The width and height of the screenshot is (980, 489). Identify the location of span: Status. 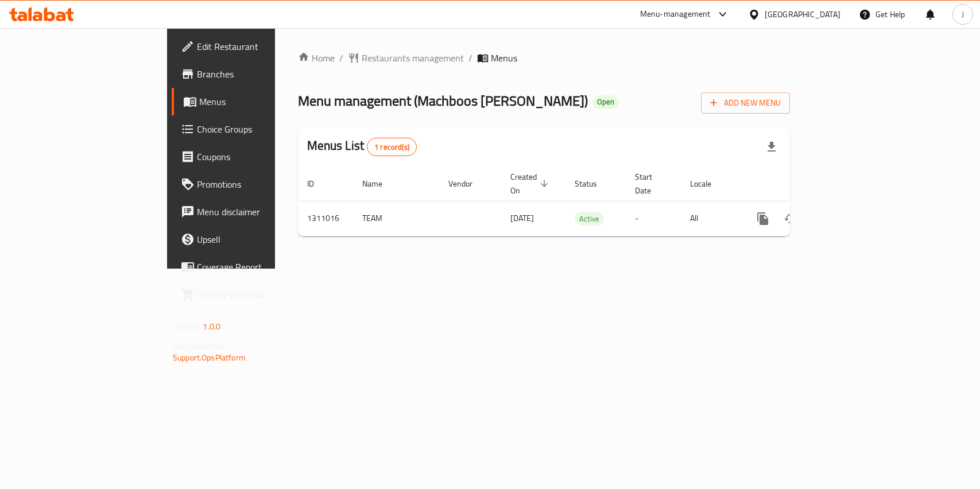
(593, 184).